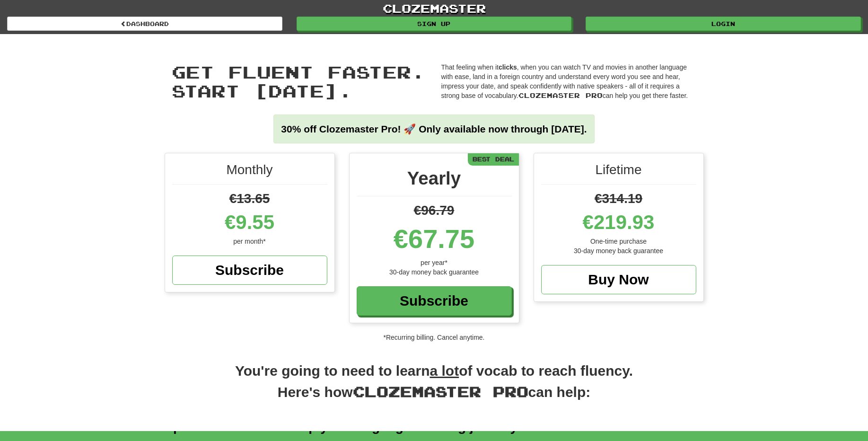 The width and height of the screenshot is (868, 441). I want to click on a: Buy Now, so click(618, 280).